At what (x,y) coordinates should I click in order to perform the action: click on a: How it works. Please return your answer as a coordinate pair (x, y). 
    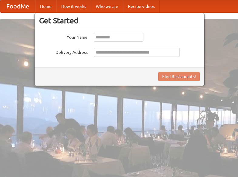
    Looking at the image, I should click on (74, 6).